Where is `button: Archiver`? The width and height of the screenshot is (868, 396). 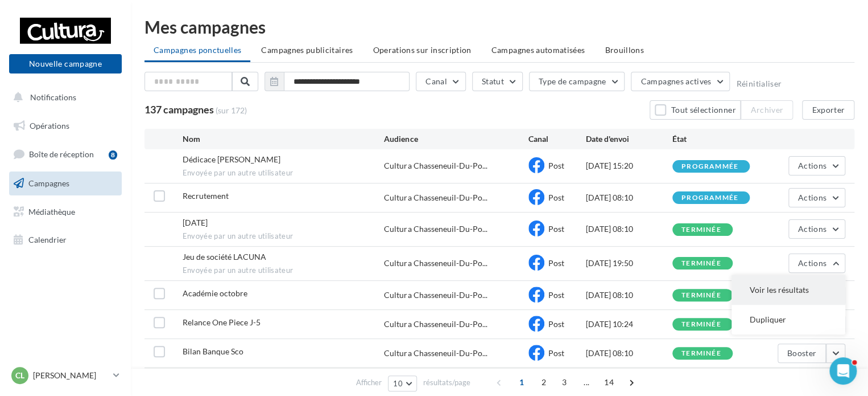
button: Archiver is located at coordinates (767, 110).